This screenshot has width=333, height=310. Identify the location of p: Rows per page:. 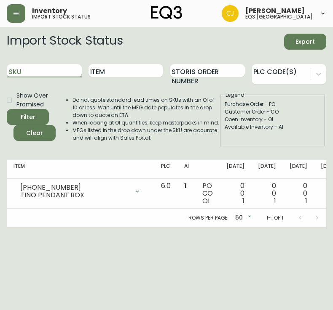
(208, 218).